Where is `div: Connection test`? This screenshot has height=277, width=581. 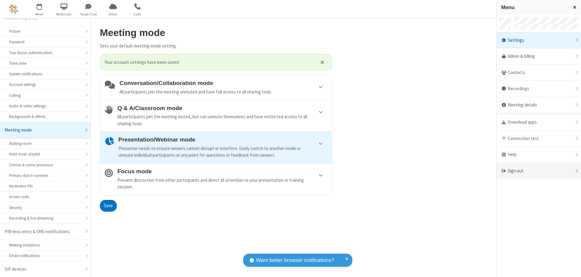 div: Connection test is located at coordinates (538, 139).